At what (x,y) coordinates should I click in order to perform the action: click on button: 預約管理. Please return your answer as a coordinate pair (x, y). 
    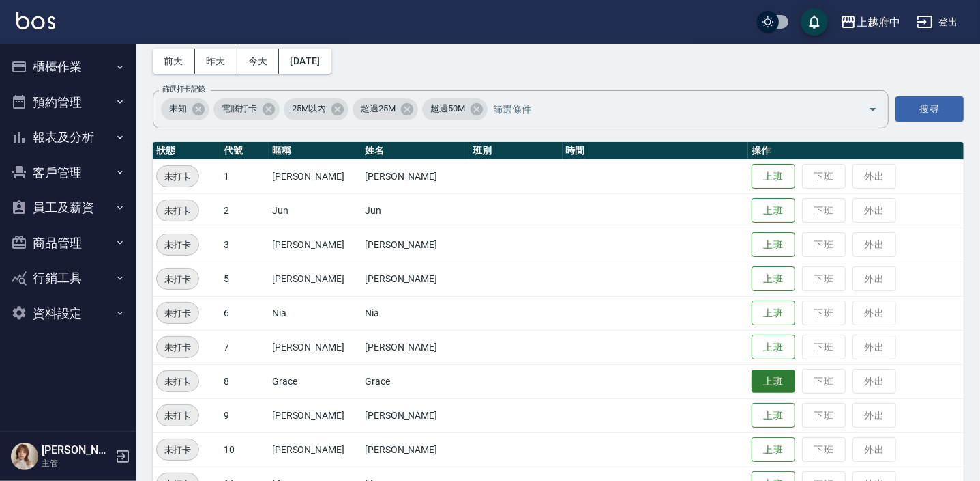
    Looking at the image, I should click on (68, 102).